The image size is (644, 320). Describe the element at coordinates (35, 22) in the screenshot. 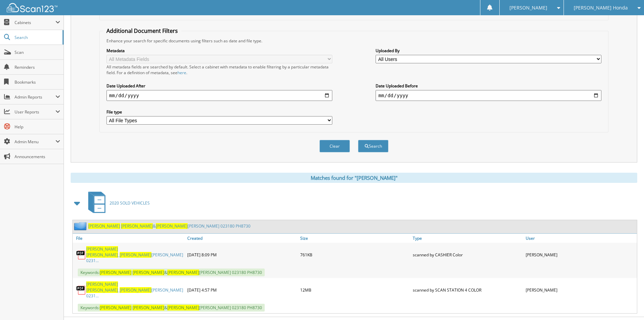

I see `span: Cabinets` at that location.